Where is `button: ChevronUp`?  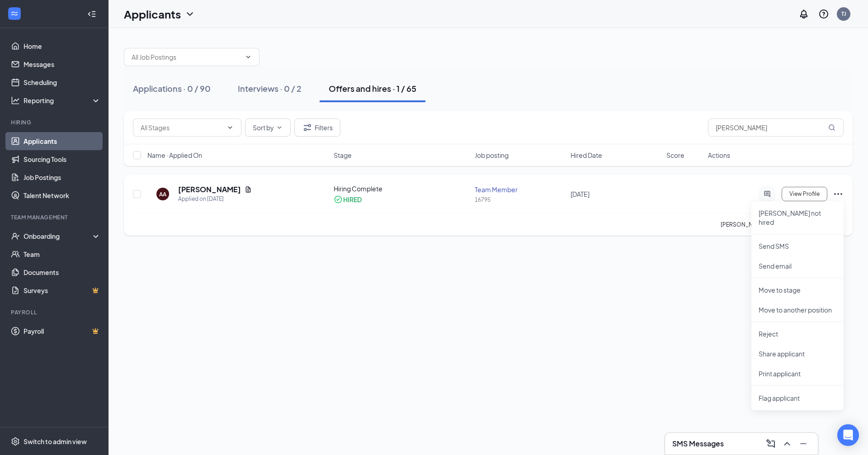
button: ChevronUp is located at coordinates (787, 444).